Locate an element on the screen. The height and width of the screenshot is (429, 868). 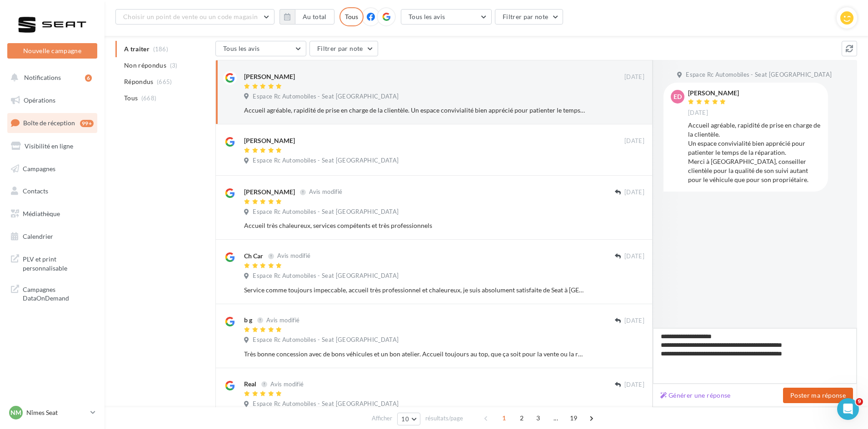
a: Nm Nîmes Seat is located at coordinates (53, 413).